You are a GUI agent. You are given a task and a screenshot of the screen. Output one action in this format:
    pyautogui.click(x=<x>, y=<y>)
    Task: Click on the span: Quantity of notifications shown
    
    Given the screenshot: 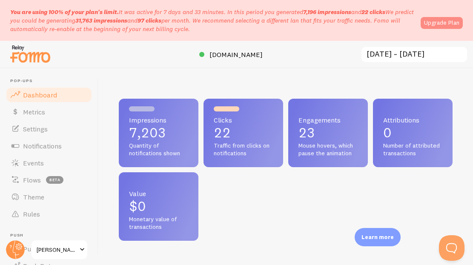 What is the action you would take?
    pyautogui.click(x=158, y=149)
    